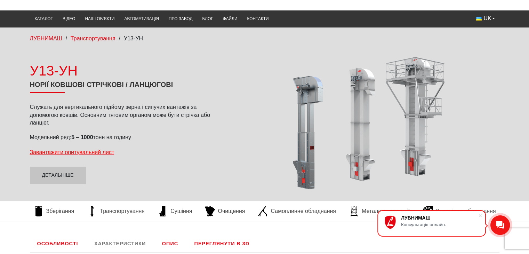 This screenshot has height=254, width=529. Describe the element at coordinates (69, 19) in the screenshot. I see `a: Відео` at that location.